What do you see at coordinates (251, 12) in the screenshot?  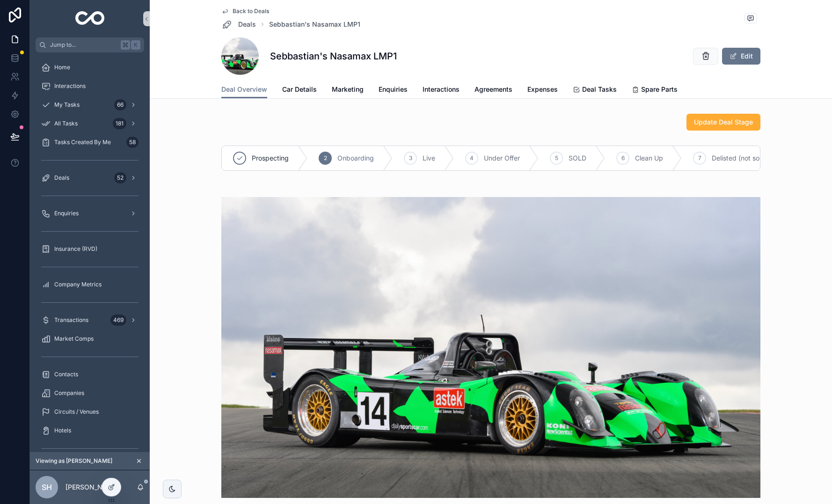 I see `span: Back to Deals` at bounding box center [251, 12].